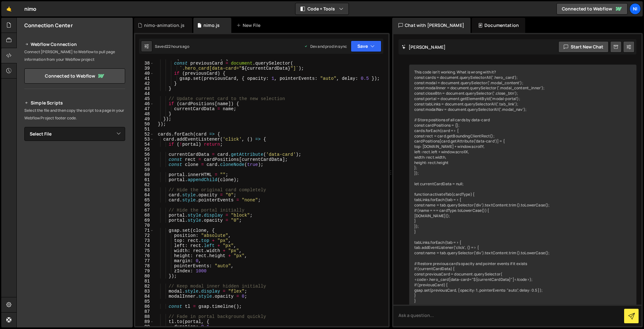  Describe the element at coordinates (145, 170) in the screenshot. I see `div: 59` at that location.